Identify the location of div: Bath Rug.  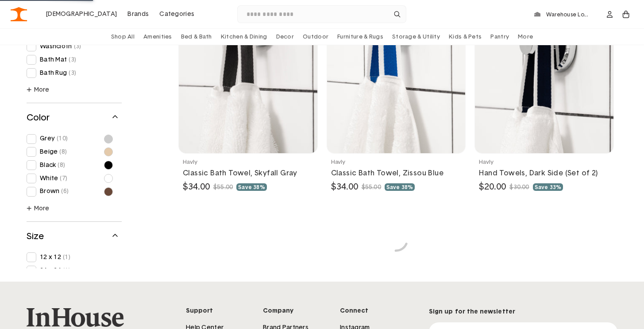
(74, 73).